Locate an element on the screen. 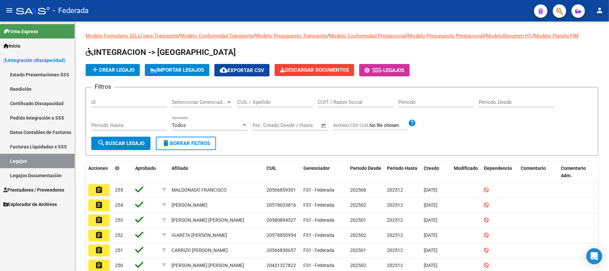 The width and height of the screenshot is (609, 271). datatable-header-cell: Comentario is located at coordinates (538, 172).